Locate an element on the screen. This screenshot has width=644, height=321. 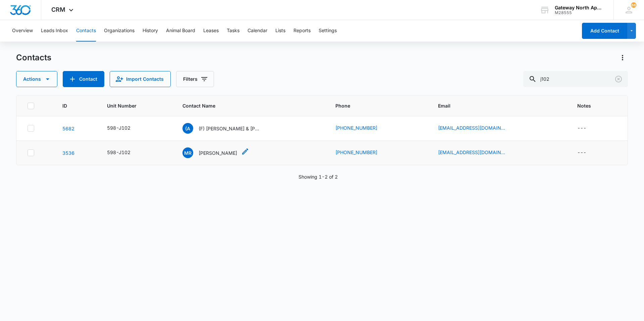
div: account id is located at coordinates (579, 13).